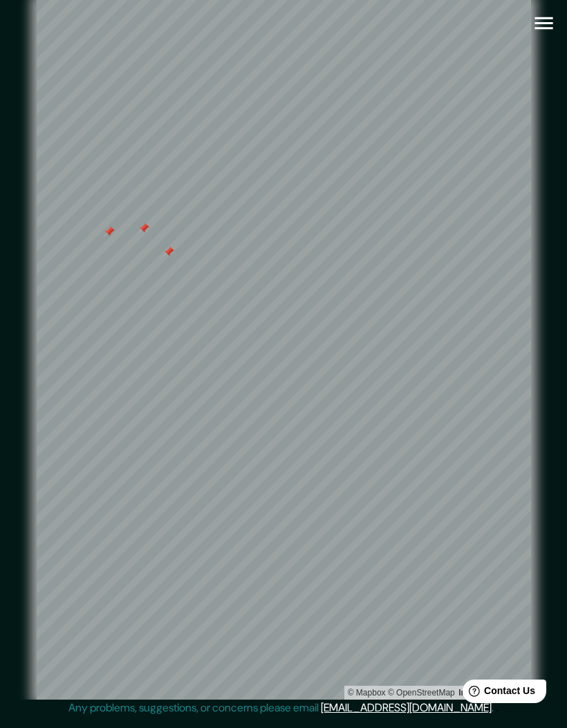 The width and height of the screenshot is (567, 728). I want to click on a: Mapbox, so click(367, 692).